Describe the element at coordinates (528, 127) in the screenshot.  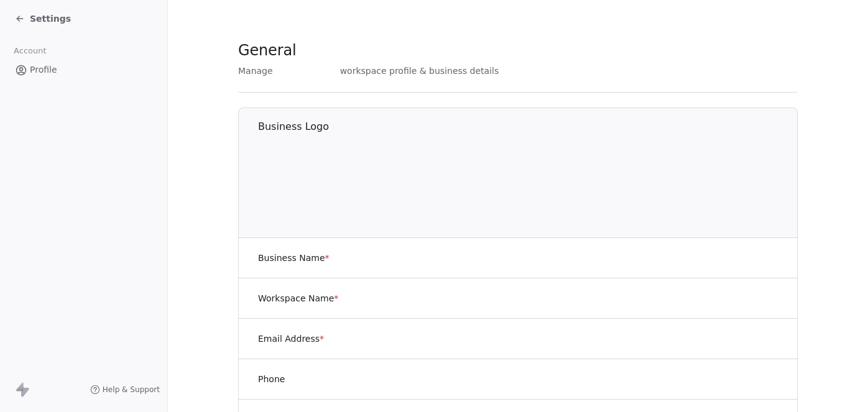
I see `h1: Business Logo` at that location.